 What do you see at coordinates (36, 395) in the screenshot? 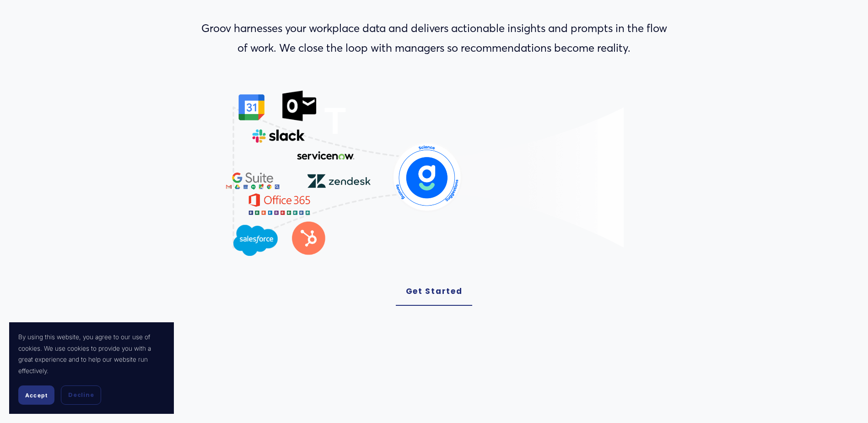
I see `button: Accept` at bounding box center [36, 395].